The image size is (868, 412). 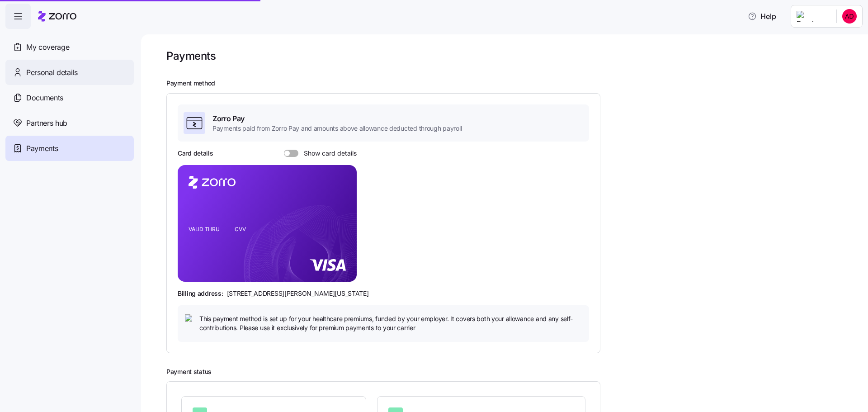 What do you see at coordinates (204, 229) in the screenshot?
I see `tspan: VALID THRU` at bounding box center [204, 229].